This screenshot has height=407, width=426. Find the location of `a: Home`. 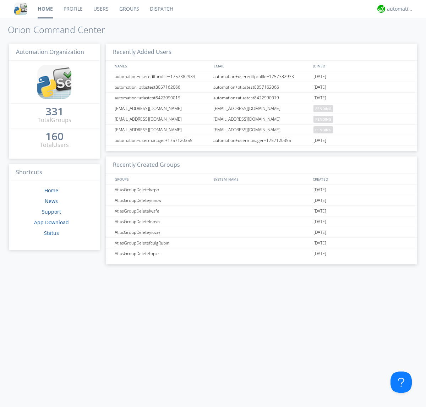

a: Home is located at coordinates (51, 190).